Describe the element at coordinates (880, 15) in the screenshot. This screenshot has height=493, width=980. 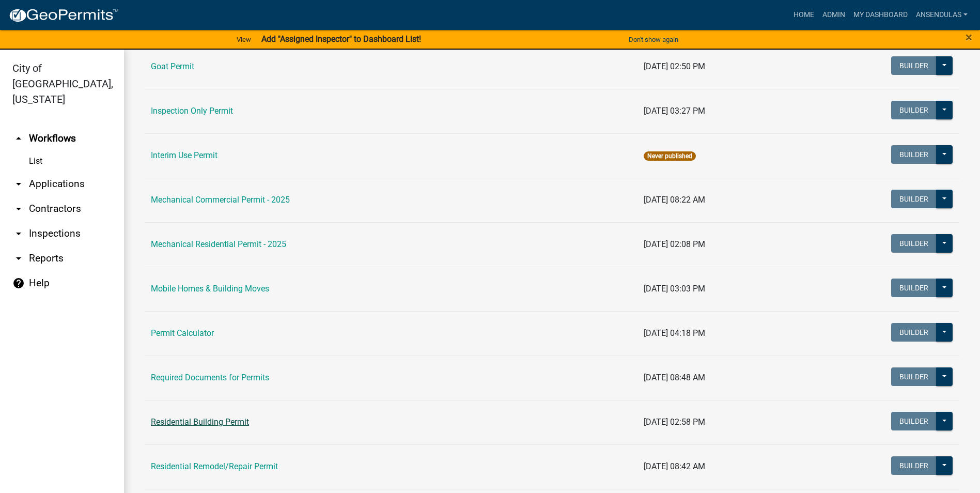
I see `a: My Dashboard` at that location.